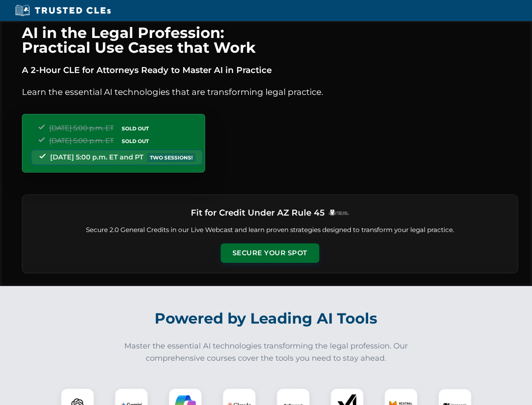  What do you see at coordinates (270, 253) in the screenshot?
I see `button: Secure Your Spot` at bounding box center [270, 253].